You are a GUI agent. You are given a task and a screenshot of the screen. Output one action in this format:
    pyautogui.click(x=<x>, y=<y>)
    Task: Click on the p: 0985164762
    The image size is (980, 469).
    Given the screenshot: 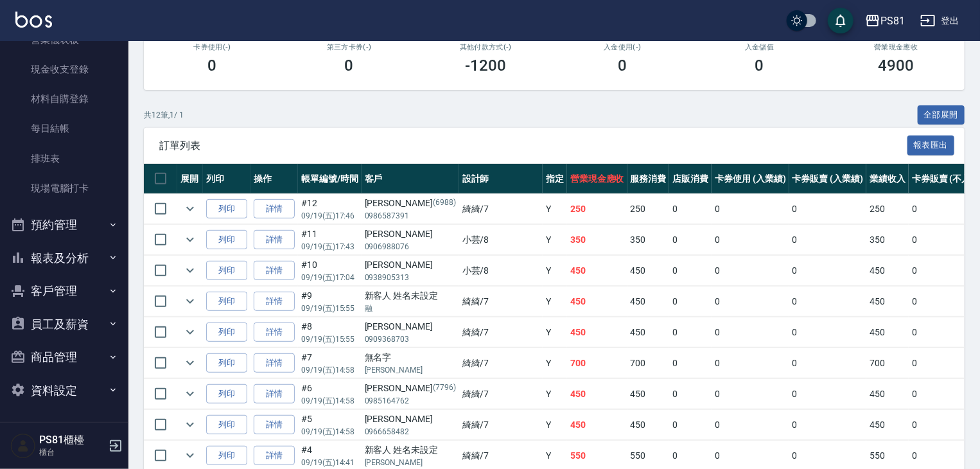 What is the action you would take?
    pyautogui.click(x=410, y=401)
    